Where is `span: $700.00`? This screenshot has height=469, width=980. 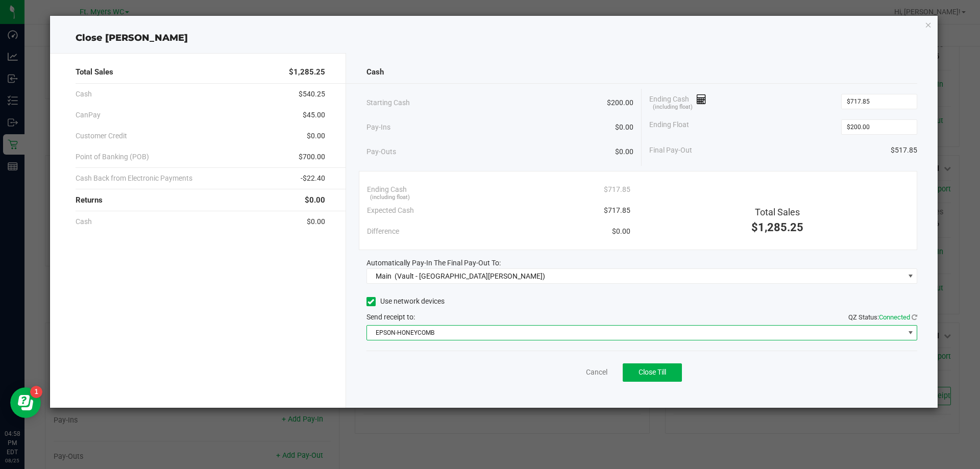
span: $700.00 is located at coordinates (311, 156).